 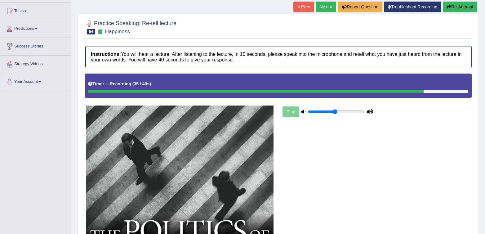 What do you see at coordinates (120, 84) in the screenshot?
I see `b: Recording` at bounding box center [120, 84].